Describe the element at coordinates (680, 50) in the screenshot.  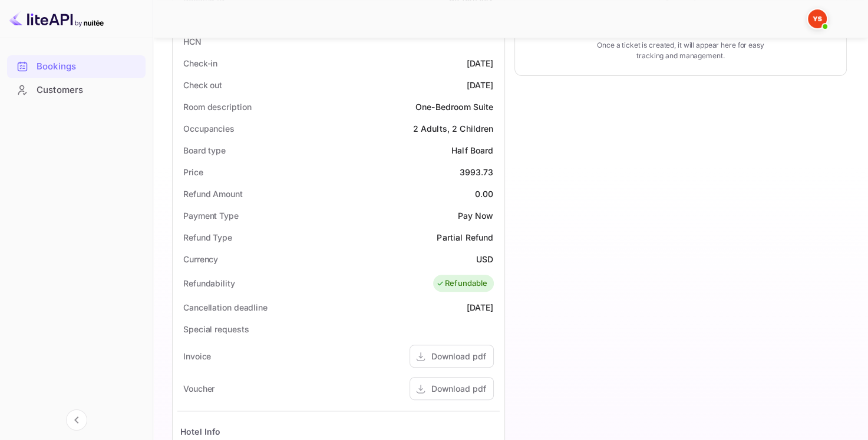
I see `p: Once a ticket is created, it will appear here for easy tracking and management.` at that location.